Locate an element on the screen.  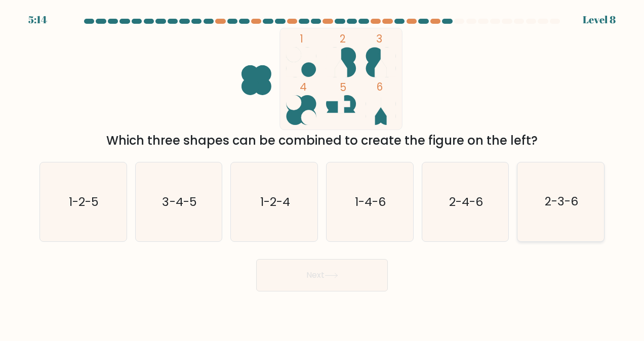
text: 1-2-5 is located at coordinates (84, 201).